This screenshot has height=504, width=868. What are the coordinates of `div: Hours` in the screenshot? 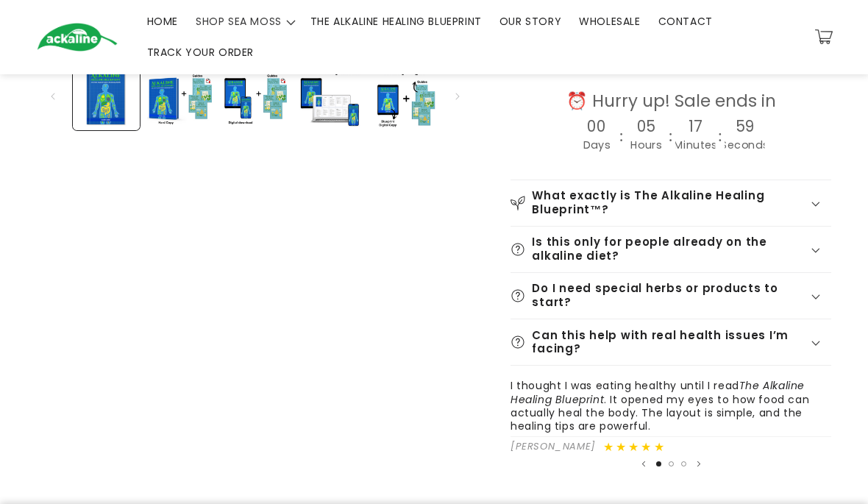 It's located at (646, 145).